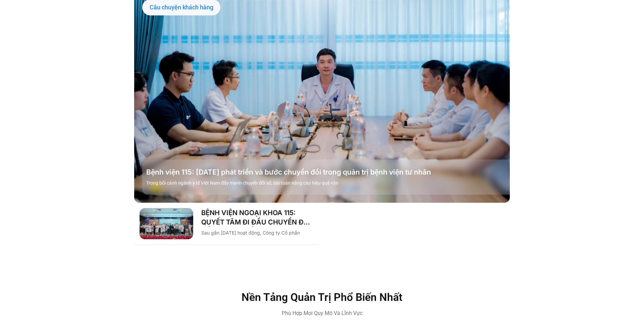 The image size is (644, 321). Describe the element at coordinates (257, 217) in the screenshot. I see `a: BỆNH VIỆN NGOẠI KHOA 115: QUYẾT TÂM ĐI ĐẦU CHUYỂN ĐỔI SỐ NGÀNH Y TẾ!` at that location.